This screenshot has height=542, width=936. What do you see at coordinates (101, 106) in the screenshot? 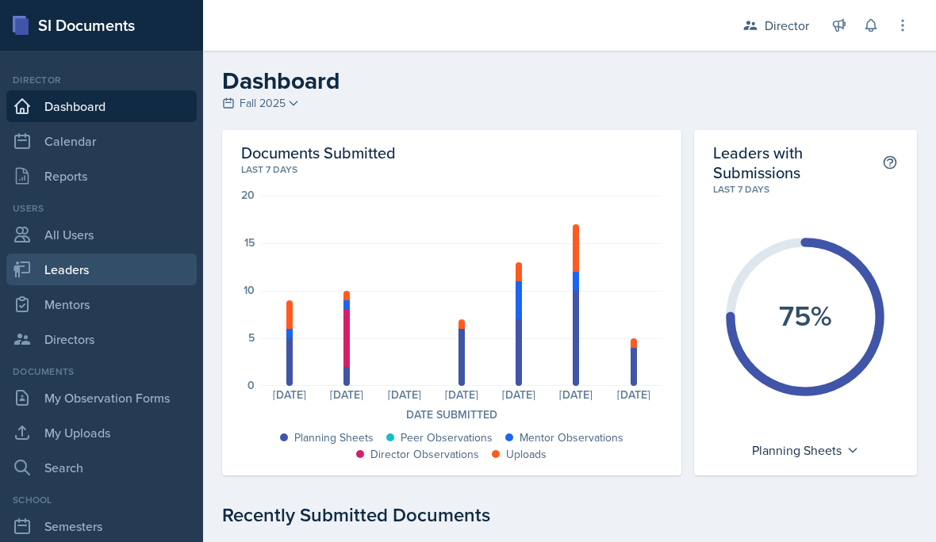
I see `a: Dashboard` at bounding box center [101, 106].